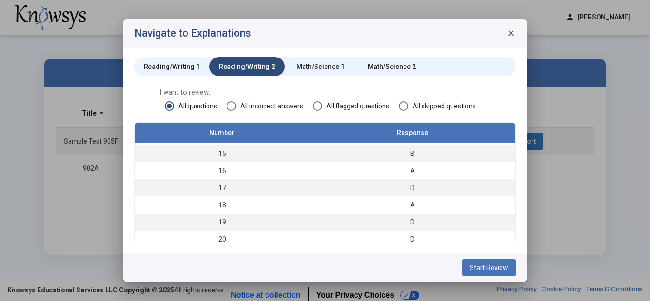  What do you see at coordinates (222, 222) in the screenshot?
I see `td: 19` at bounding box center [222, 222].